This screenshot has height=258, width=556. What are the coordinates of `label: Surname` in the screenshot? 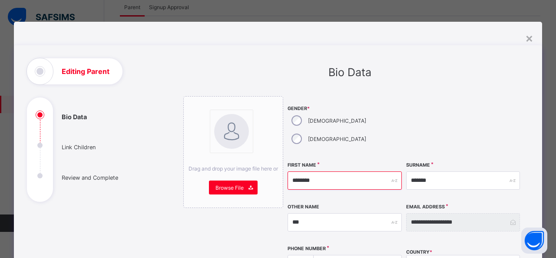 It's located at (418, 165).